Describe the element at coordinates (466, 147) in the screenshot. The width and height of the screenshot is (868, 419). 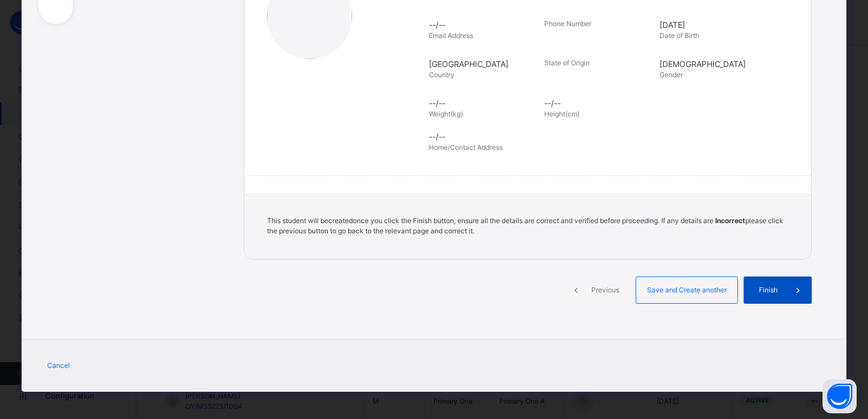
I see `span: Home/Contact Address` at that location.